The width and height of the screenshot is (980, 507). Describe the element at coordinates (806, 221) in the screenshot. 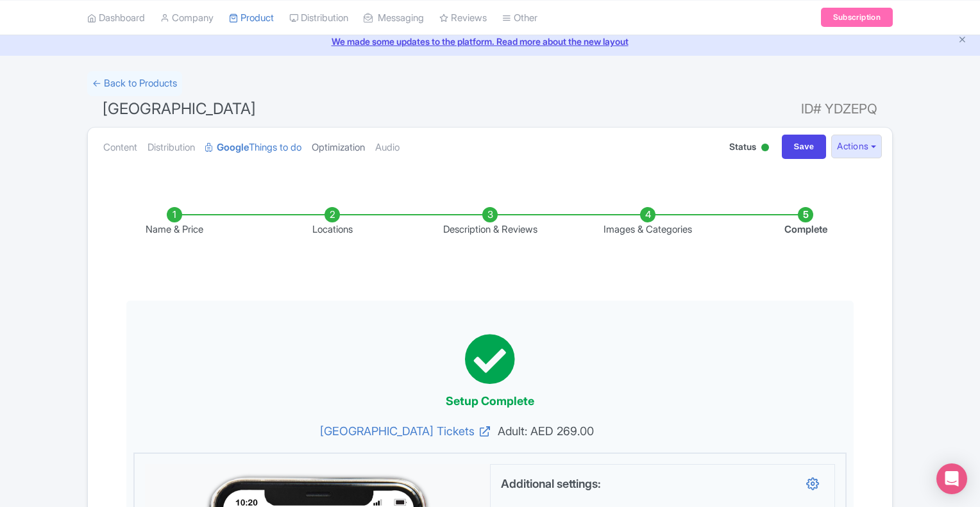

I see `li: Complete` at that location.